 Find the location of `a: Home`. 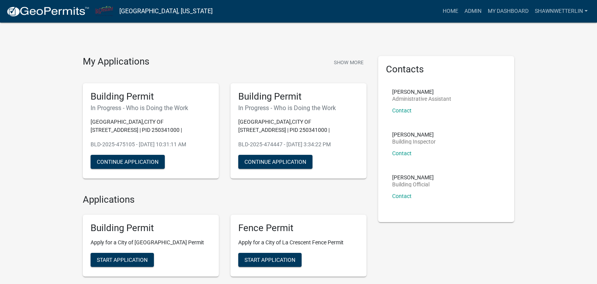

a: Home is located at coordinates (450, 11).